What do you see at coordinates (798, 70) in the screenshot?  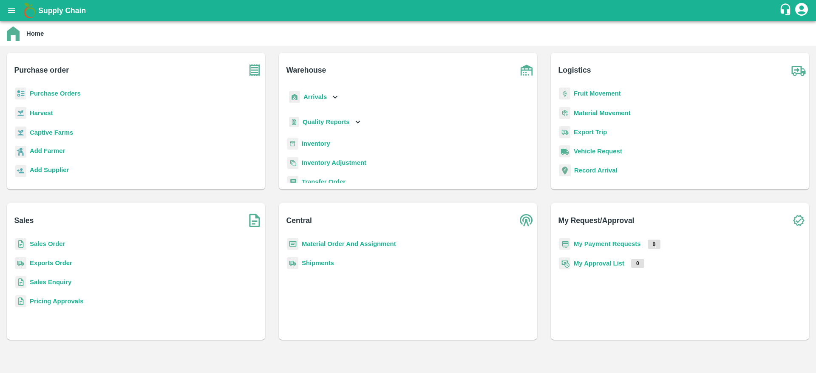 I see `img: truck` at bounding box center [798, 70].